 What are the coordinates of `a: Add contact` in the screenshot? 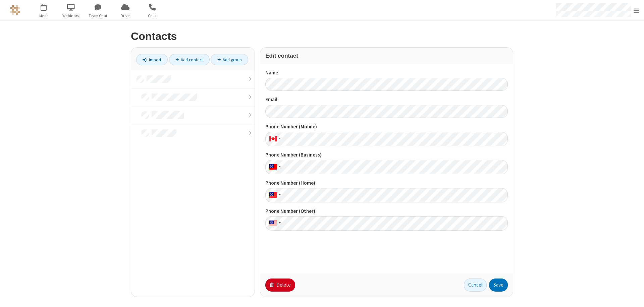 It's located at (189, 60).